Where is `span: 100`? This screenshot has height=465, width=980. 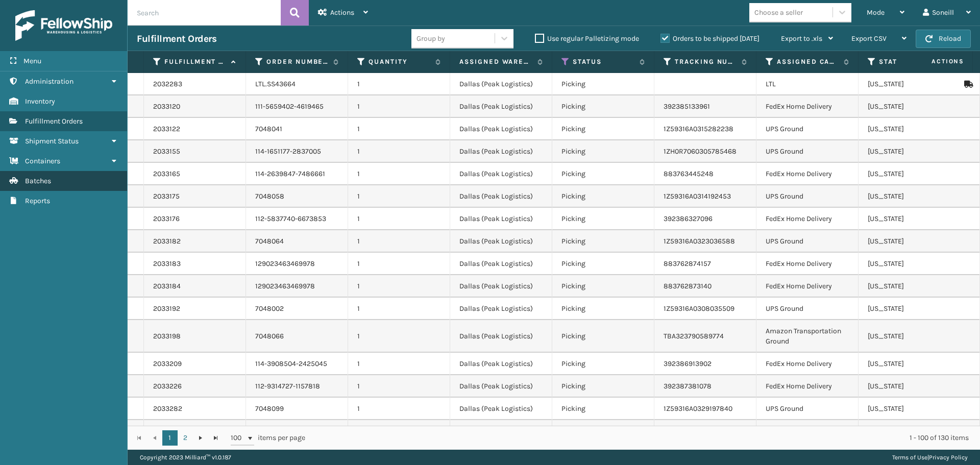 span: 100 is located at coordinates (238, 438).